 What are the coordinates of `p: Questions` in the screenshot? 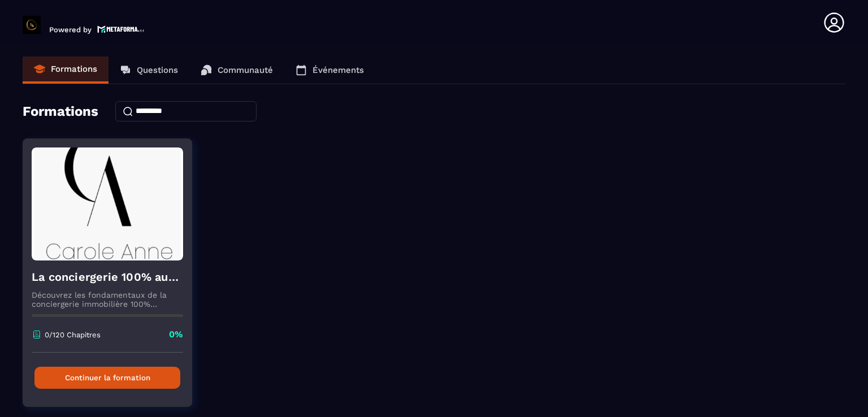 It's located at (157, 70).